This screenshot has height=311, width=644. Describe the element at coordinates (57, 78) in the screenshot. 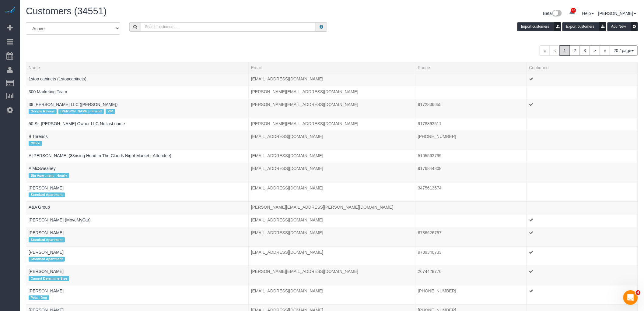

I see `a: 1stop cabinets (1stopcabinets)` at that location.